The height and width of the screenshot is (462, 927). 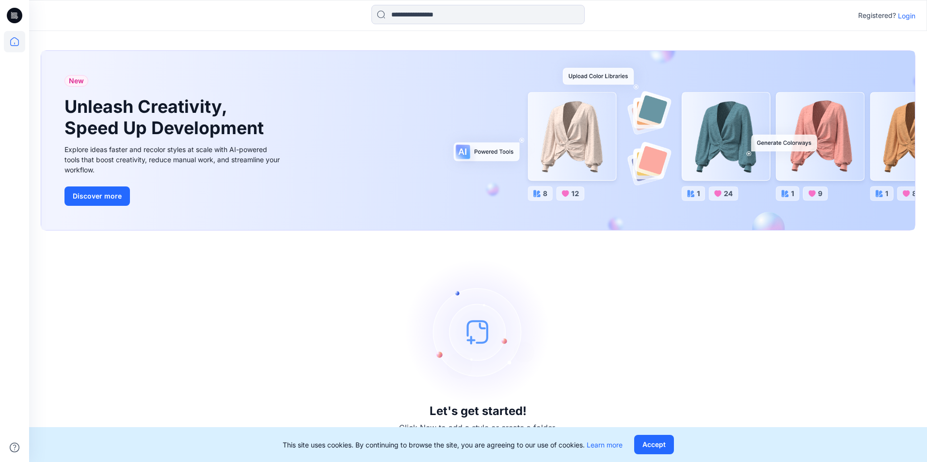 I want to click on p: Click New to add a style or create a folder., so click(x=478, y=428).